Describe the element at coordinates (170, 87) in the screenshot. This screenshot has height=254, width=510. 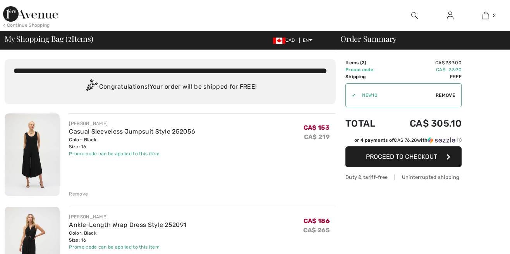
I see `div: Congratulations! Your order will be shipped for FREE!` at that location.